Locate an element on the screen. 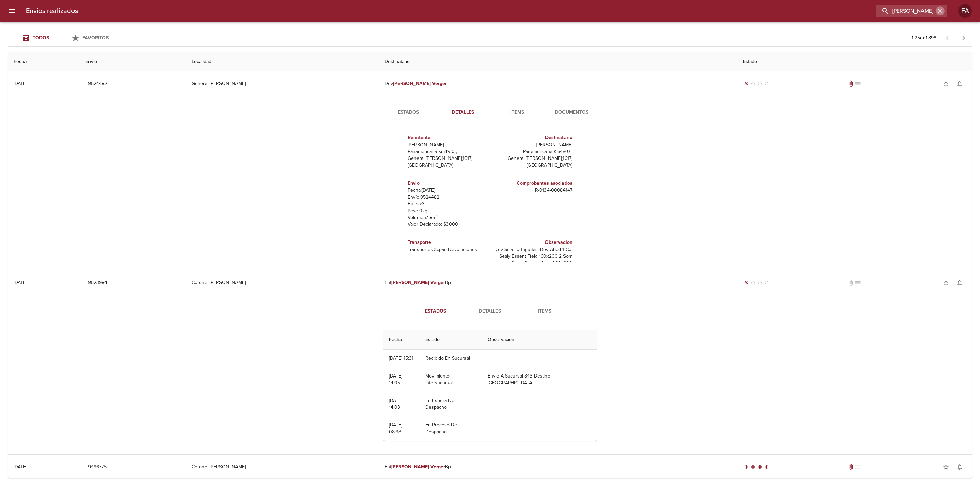 This screenshot has width=980, height=486. div: Entregado is located at coordinates (757, 467).